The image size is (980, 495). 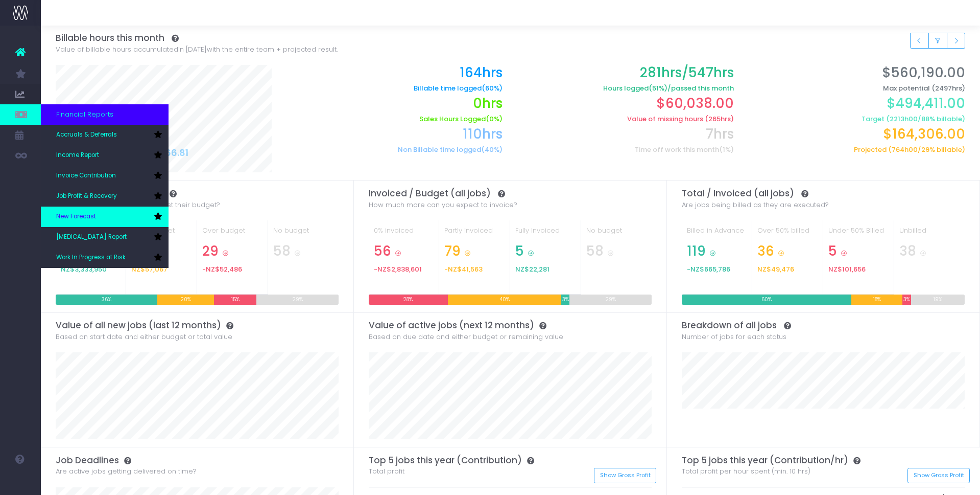 I want to click on span: New Forecast, so click(x=76, y=217).